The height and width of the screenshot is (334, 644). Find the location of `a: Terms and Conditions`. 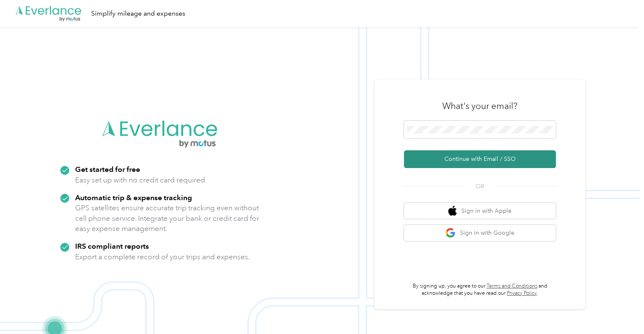

a: Terms and Conditions is located at coordinates (512, 286).